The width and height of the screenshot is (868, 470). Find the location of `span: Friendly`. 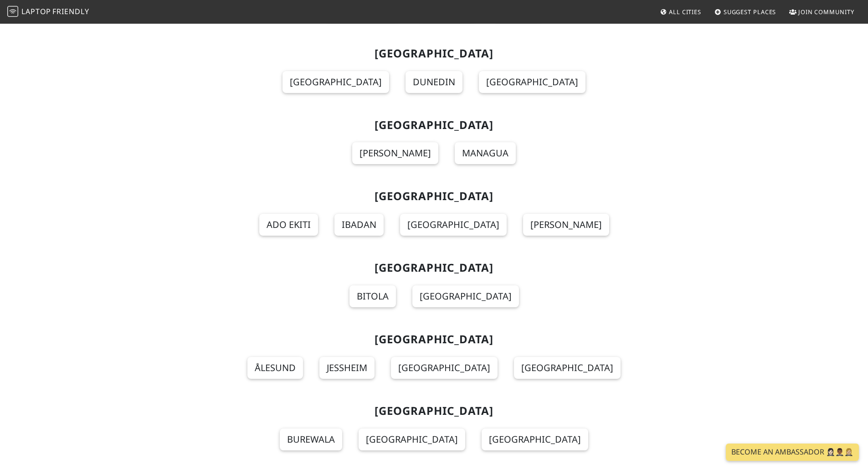

span: Friendly is located at coordinates (71, 11).